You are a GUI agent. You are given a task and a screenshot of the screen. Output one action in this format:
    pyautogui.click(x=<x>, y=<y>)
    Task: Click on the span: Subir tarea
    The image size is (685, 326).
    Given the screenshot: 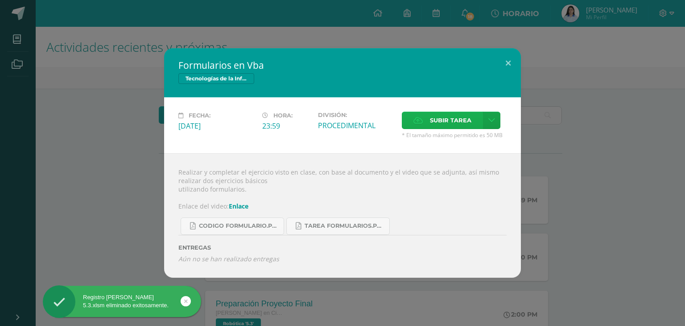 What is the action you would take?
    pyautogui.click(x=450, y=120)
    